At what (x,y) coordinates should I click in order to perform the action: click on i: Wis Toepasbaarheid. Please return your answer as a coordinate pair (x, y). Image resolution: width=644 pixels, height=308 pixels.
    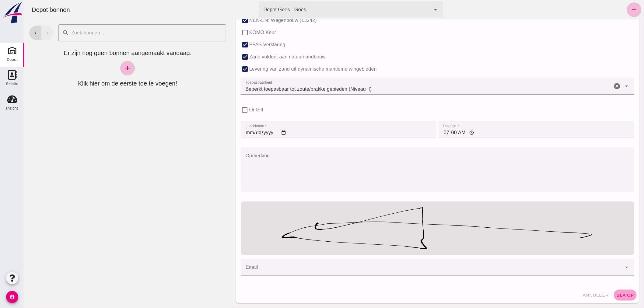
    Looking at the image, I should click on (592, 86).